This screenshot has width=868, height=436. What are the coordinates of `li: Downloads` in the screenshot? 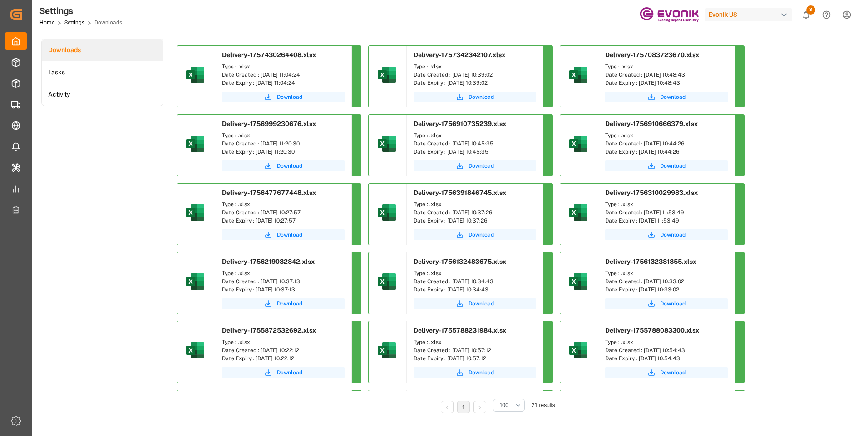 It's located at (102, 50).